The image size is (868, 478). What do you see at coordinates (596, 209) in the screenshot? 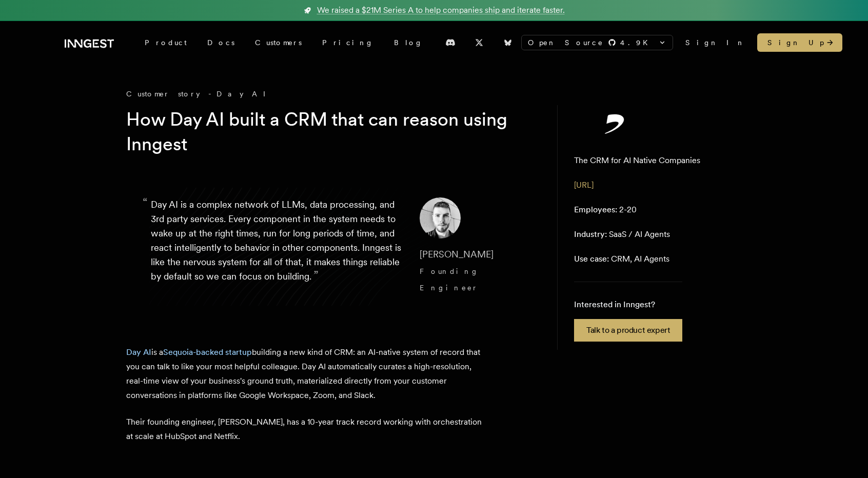
I see `span: Employees:` at bounding box center [596, 209].